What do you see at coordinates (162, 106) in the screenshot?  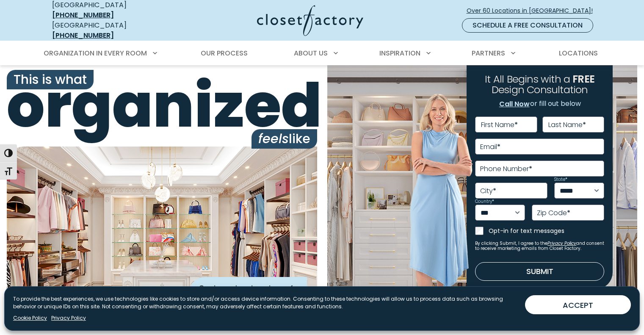 I see `span: organized` at bounding box center [162, 106].